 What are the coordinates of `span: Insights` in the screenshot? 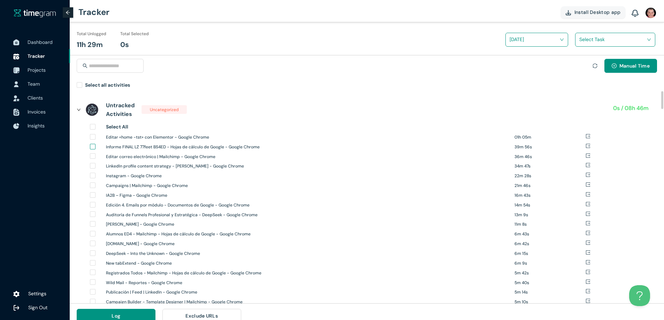 It's located at (36, 126).